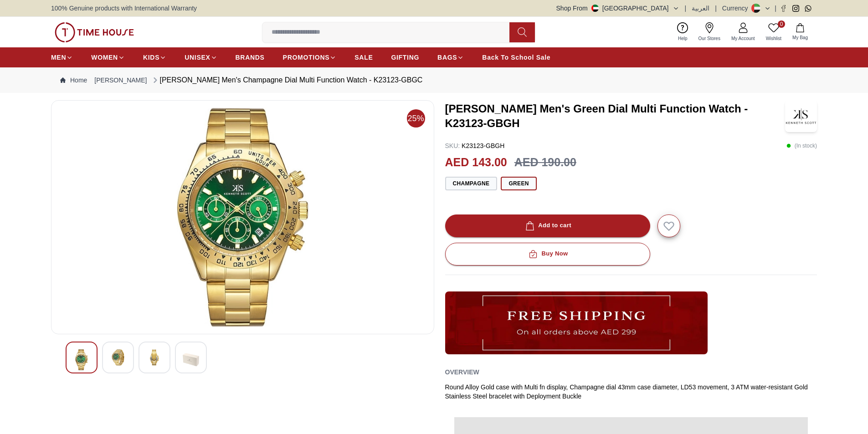  Describe the element at coordinates (548, 254) in the screenshot. I see `div: Buy Now` at that location.